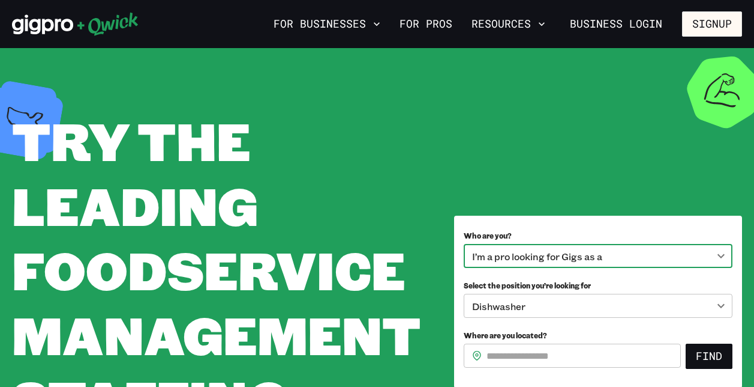 Image resolution: width=754 pixels, height=387 pixels. I want to click on button: Resources, so click(508, 24).